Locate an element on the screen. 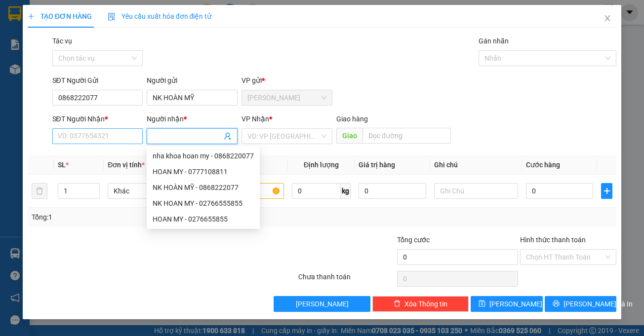 This screenshot has width=644, height=336. span: Mỹ Hương is located at coordinates (287, 98).